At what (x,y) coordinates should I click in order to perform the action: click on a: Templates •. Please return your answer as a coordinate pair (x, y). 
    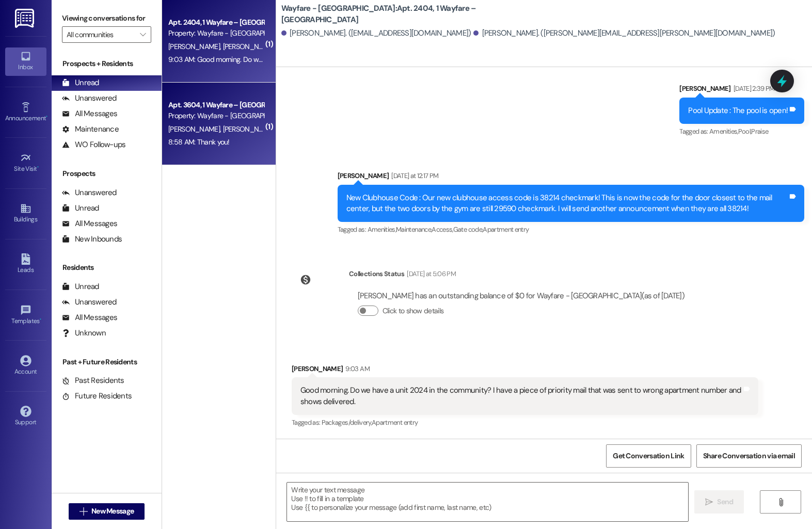
    Looking at the image, I should click on (26, 315).